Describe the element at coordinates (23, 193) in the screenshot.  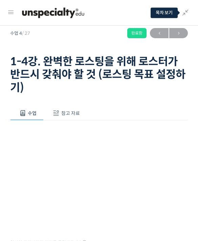
I see `a: 홈` at that location.